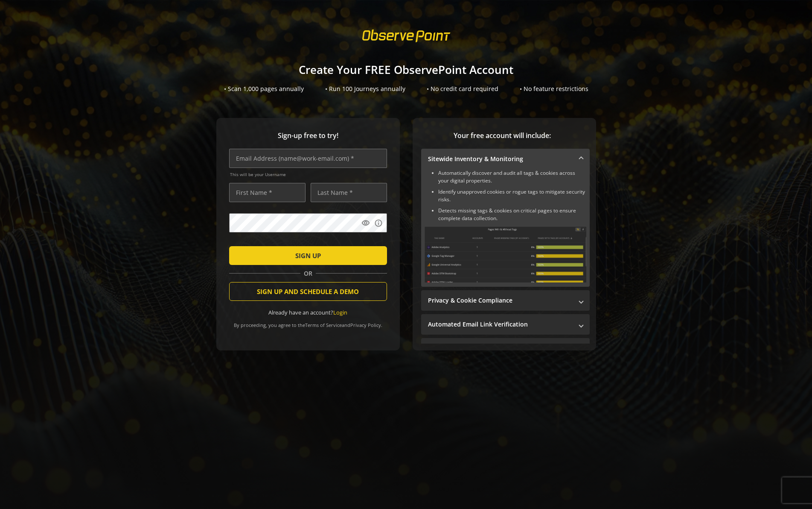 This screenshot has width=812, height=509. Describe the element at coordinates (500, 324) in the screenshot. I see `mat-panel-title: Automated Email Link Verification` at that location.